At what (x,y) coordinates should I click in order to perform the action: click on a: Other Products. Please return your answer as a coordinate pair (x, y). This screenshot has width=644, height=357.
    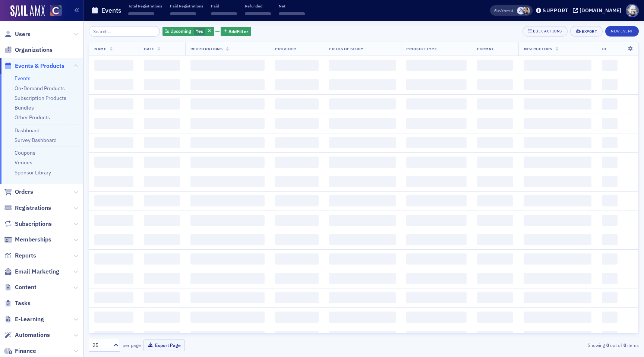
    Looking at the image, I should click on (32, 117).